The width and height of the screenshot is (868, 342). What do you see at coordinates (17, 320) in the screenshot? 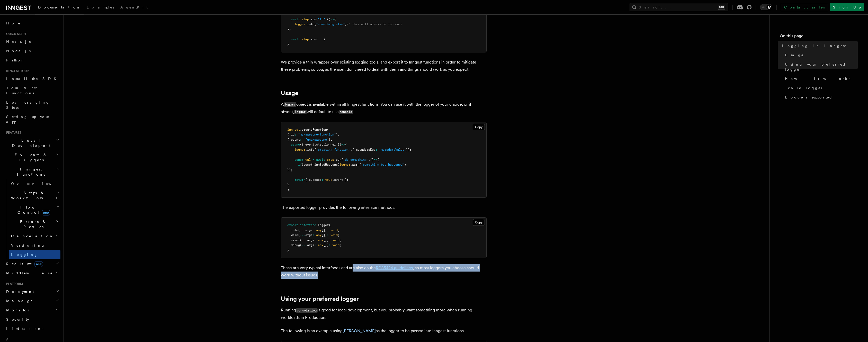
I see `span: Security` at bounding box center [17, 320].